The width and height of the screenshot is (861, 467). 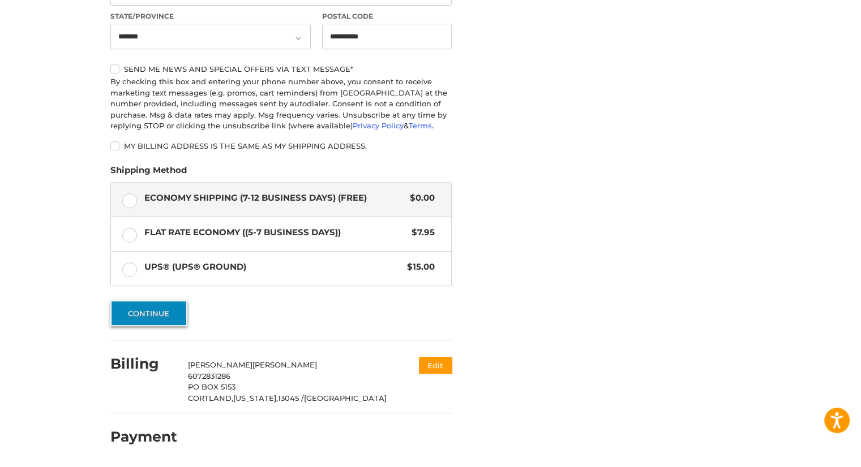 I want to click on button: Edit, so click(x=435, y=365).